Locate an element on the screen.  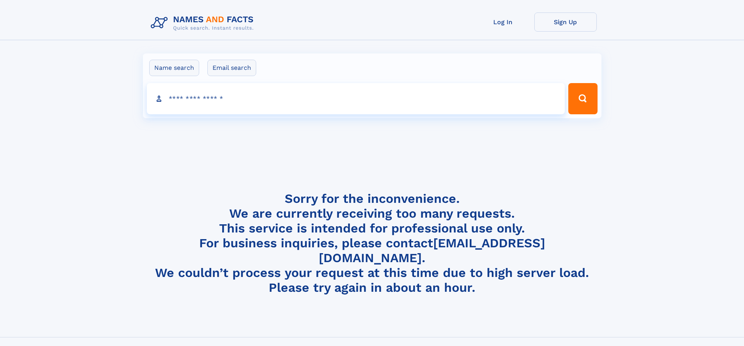
label: Email search is located at coordinates (232, 68).